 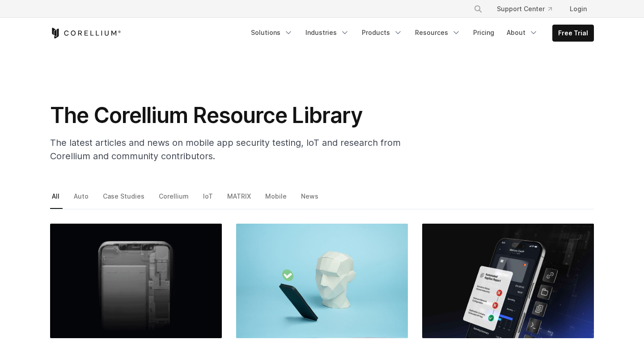 What do you see at coordinates (478, 9) in the screenshot?
I see `button: Search` at bounding box center [478, 9].